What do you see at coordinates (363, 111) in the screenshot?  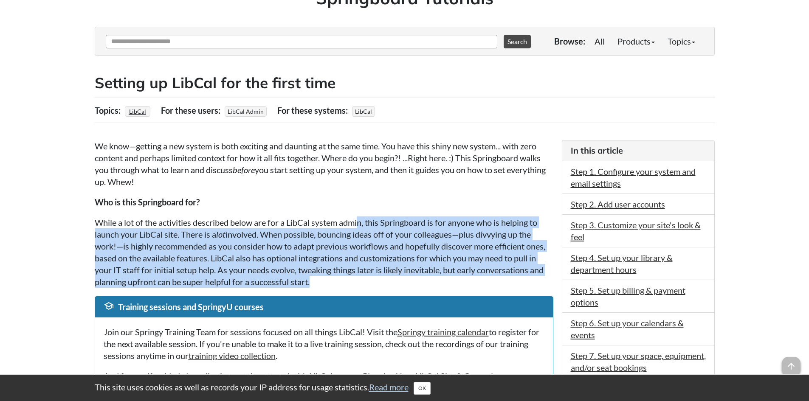 I see `span: LibCal` at bounding box center [363, 111].